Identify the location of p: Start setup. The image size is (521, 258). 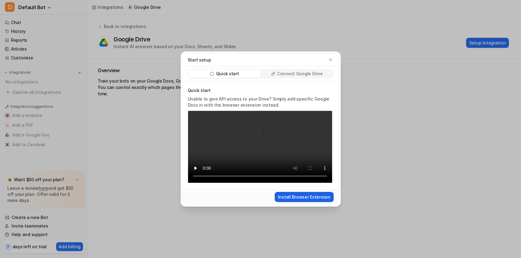
(199, 60).